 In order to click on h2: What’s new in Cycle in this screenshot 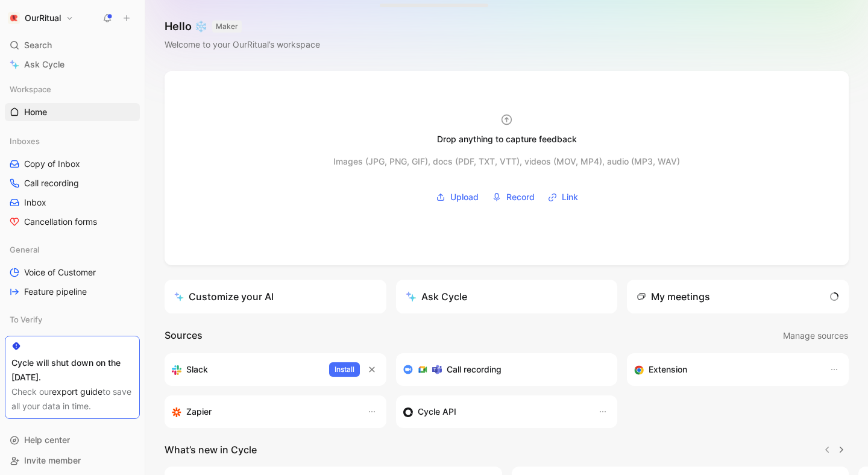, I will do `click(210, 450)`.